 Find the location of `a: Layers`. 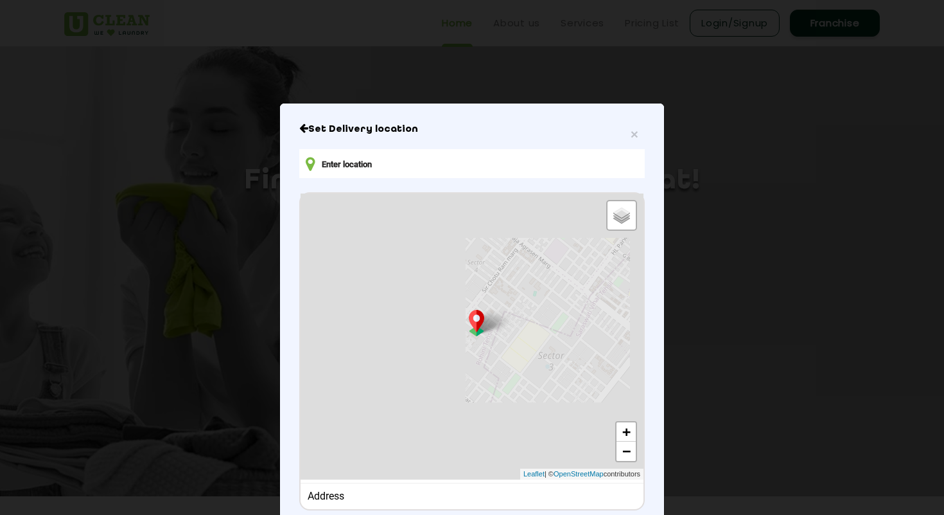

a: Layers is located at coordinates (622, 215).